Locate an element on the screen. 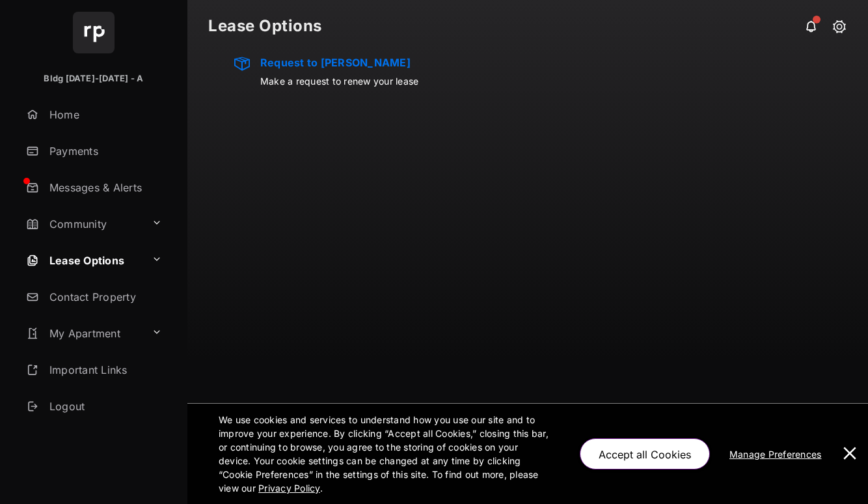  img: svg+xml;base64,PHN2ZyB4bWxucz0iaHR0cDovL3d3dy53My5vcmcvMjAwMC9zdmciIHdpZHRoPSI2NCIgaGVpZ2h0PSI2NC... is located at coordinates (94, 33).